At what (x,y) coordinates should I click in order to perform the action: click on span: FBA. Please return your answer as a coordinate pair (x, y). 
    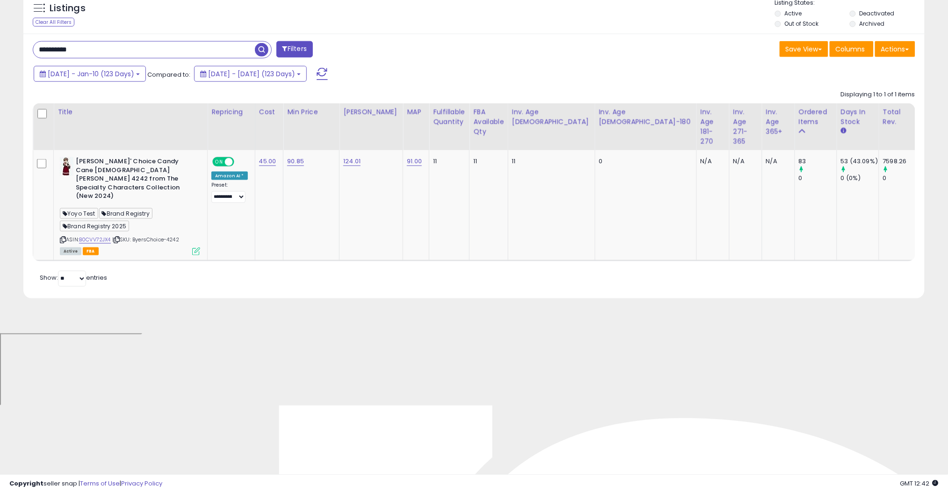
    Looking at the image, I should click on (91, 251).